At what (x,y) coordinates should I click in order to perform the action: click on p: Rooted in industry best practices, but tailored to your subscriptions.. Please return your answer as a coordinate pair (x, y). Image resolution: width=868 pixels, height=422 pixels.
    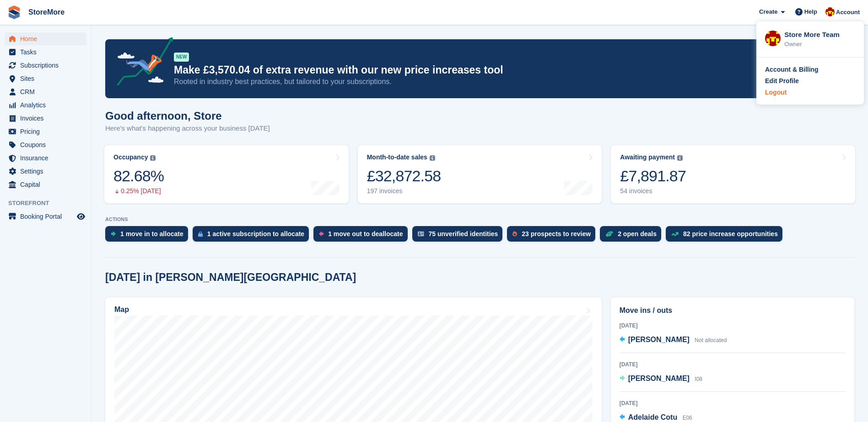
    Looking at the image, I should click on (474, 82).